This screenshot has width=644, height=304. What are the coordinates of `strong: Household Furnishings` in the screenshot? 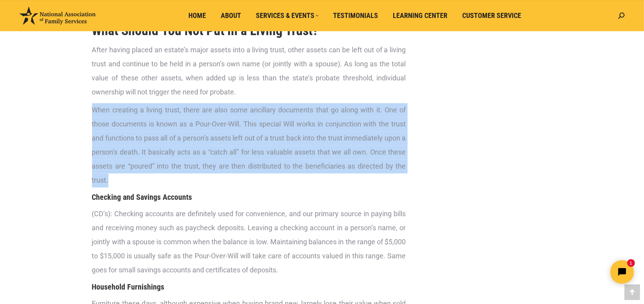 It's located at (128, 287).